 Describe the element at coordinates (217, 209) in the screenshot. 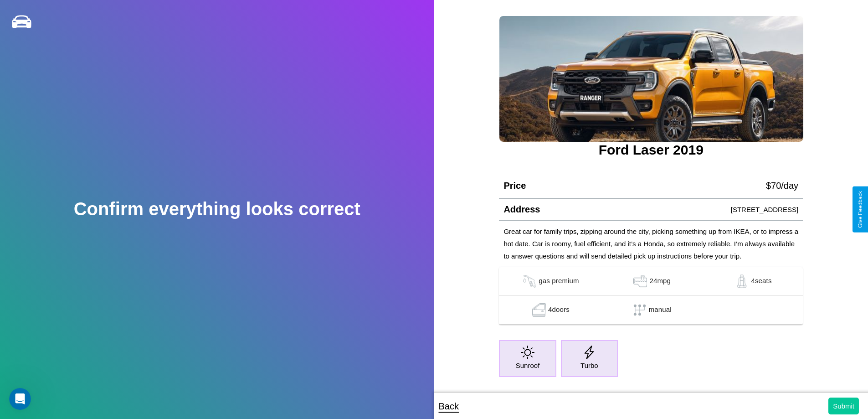

I see `h2: Confirm everything looks correct` at that location.